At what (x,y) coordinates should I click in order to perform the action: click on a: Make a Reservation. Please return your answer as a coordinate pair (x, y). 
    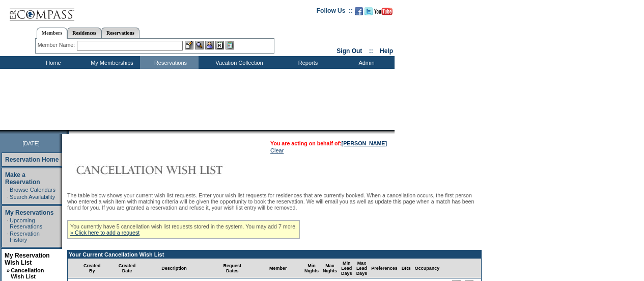
    Looking at the image, I should click on (22, 178).